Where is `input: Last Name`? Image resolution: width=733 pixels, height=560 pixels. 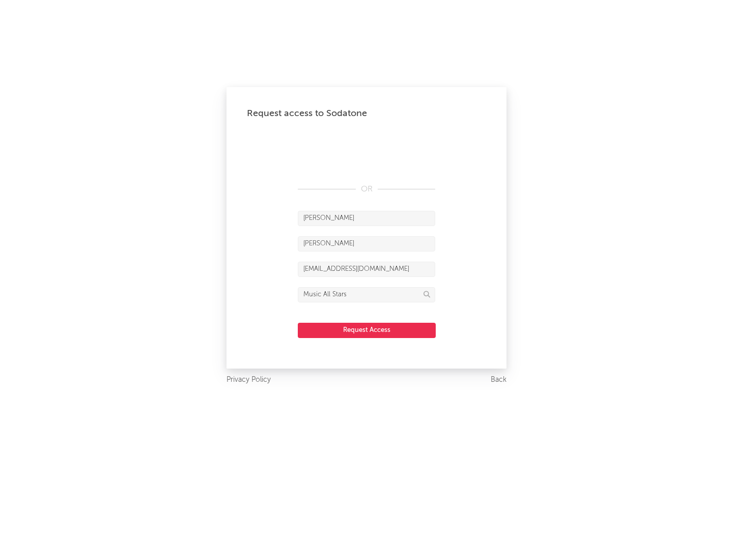 input: Last Name is located at coordinates (367, 244).